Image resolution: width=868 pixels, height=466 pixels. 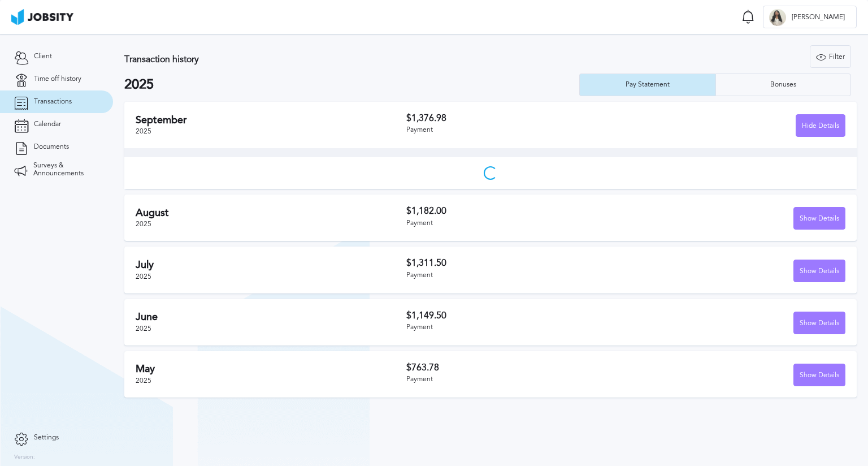 I want to click on div: Pay Statement, so click(x=648, y=85).